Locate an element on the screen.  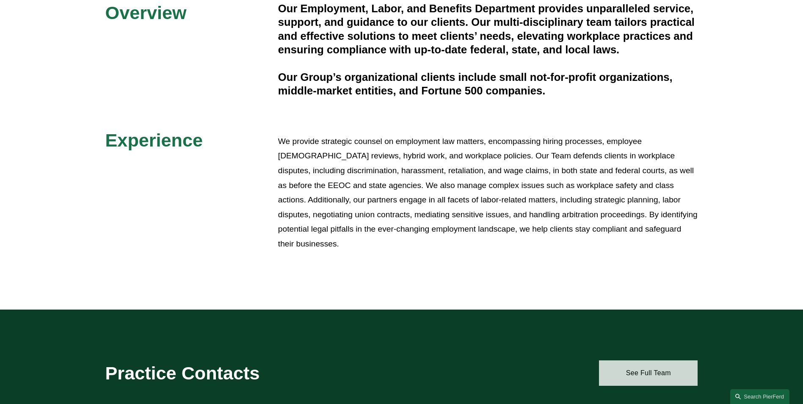
a: See Full Team is located at coordinates (648, 373).